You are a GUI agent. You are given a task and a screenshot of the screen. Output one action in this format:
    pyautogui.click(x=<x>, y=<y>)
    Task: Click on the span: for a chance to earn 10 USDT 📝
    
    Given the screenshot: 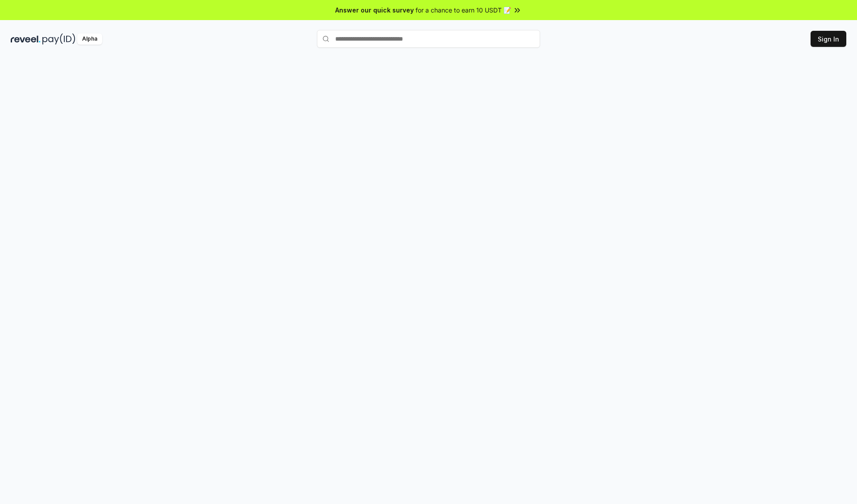 What is the action you would take?
    pyautogui.click(x=463, y=10)
    